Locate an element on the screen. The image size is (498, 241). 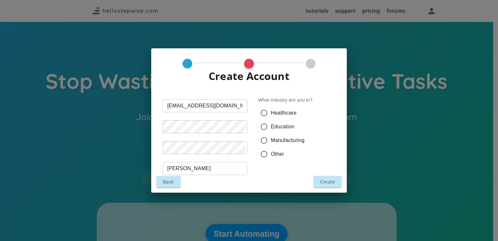
span: Healthcare is located at coordinates (284, 113).